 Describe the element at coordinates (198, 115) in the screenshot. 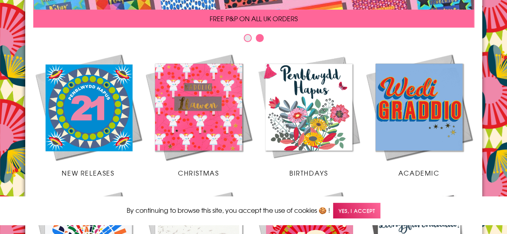

I see `a: Christmas` at that location.